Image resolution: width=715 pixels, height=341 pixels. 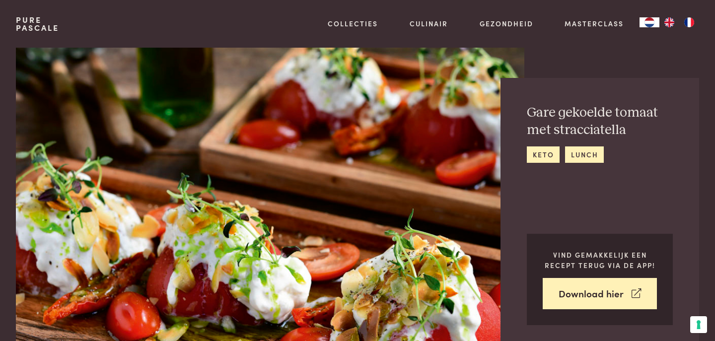 I want to click on a: EN, so click(x=669, y=22).